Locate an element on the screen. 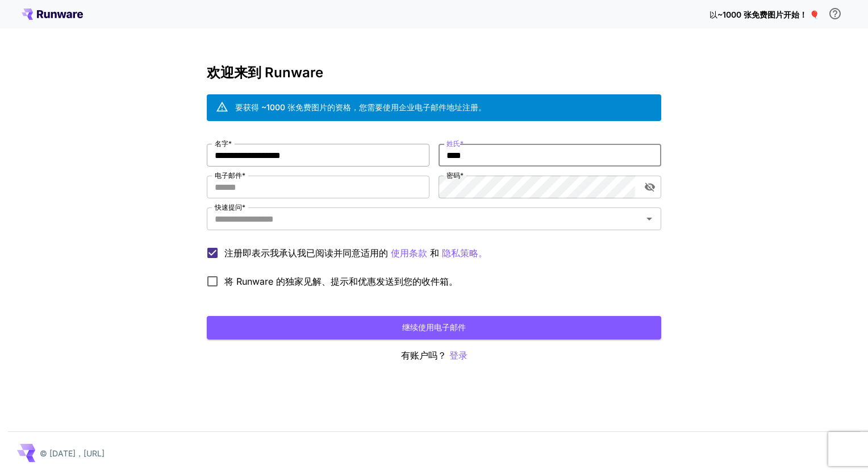 This screenshot has height=474, width=868. font: 使用条款 is located at coordinates (408, 253).